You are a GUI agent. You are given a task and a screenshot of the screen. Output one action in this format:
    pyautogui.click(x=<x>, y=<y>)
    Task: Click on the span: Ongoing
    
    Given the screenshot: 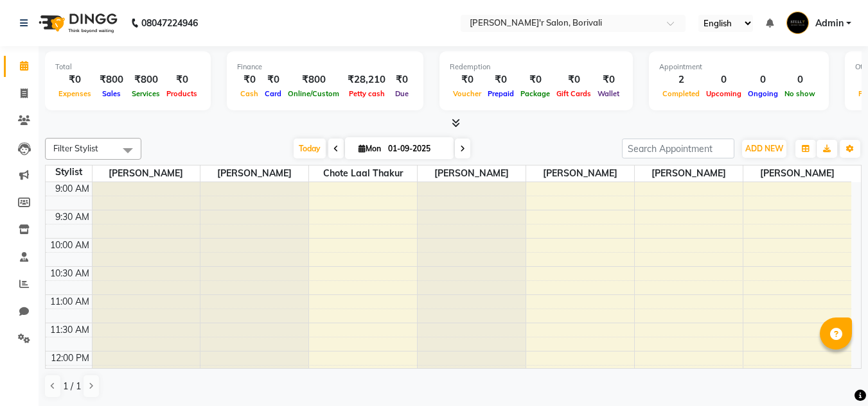 What is the action you would take?
    pyautogui.click(x=763, y=94)
    